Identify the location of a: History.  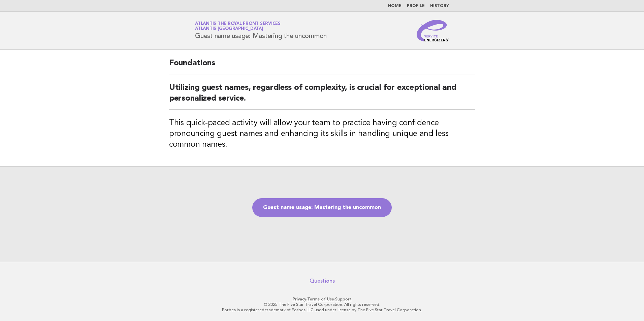
(440, 6).